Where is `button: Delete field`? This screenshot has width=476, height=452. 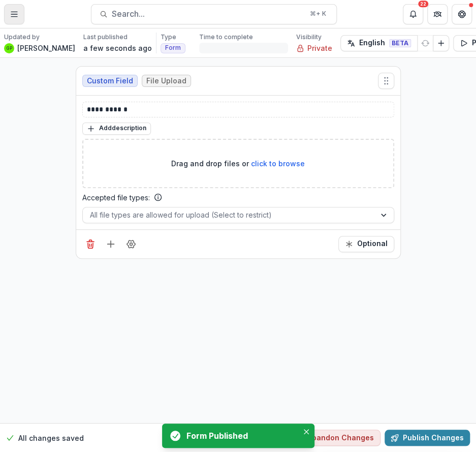
button: Delete field is located at coordinates (90, 245).